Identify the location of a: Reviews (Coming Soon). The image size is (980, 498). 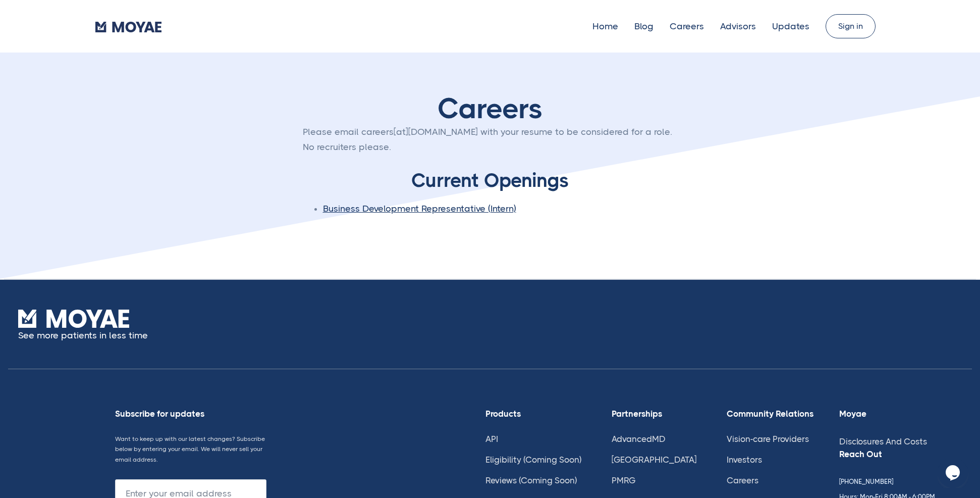
(531, 480).